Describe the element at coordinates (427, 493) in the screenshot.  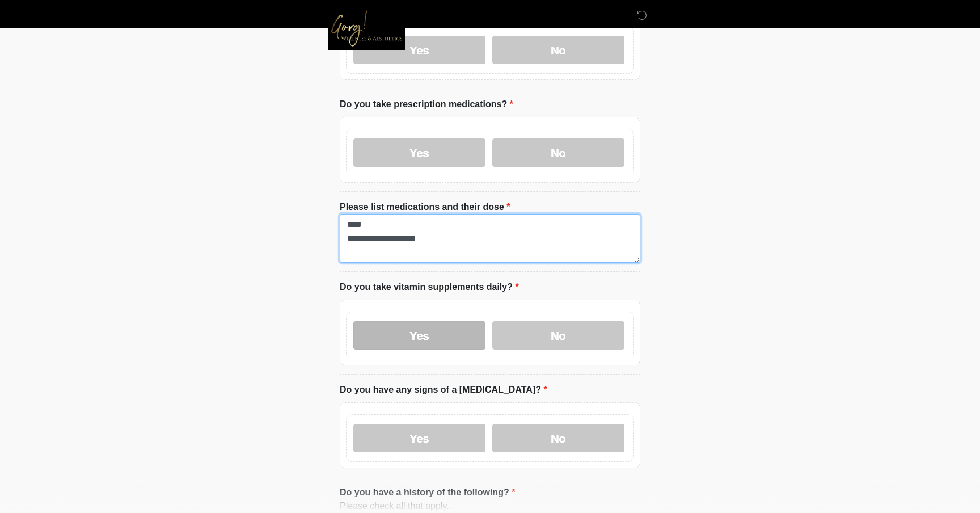
I see `label: Do you have a history of the following?` at that location.